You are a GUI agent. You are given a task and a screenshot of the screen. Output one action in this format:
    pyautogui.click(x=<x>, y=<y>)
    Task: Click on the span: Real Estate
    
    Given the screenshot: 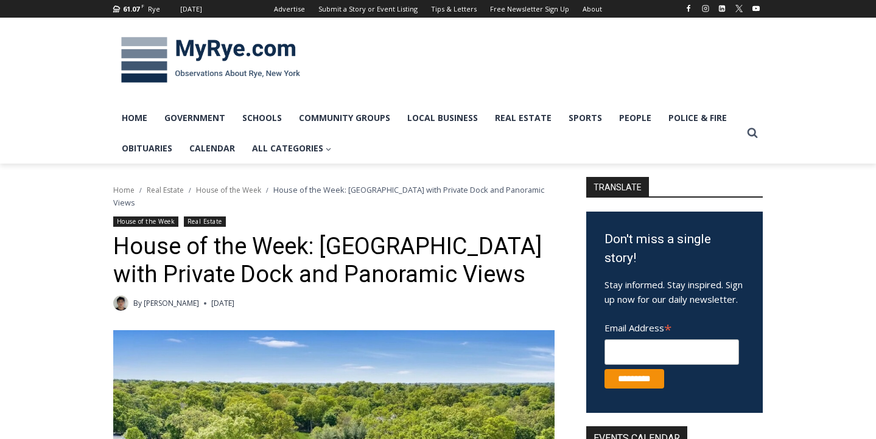 What is the action you would take?
    pyautogui.click(x=165, y=190)
    